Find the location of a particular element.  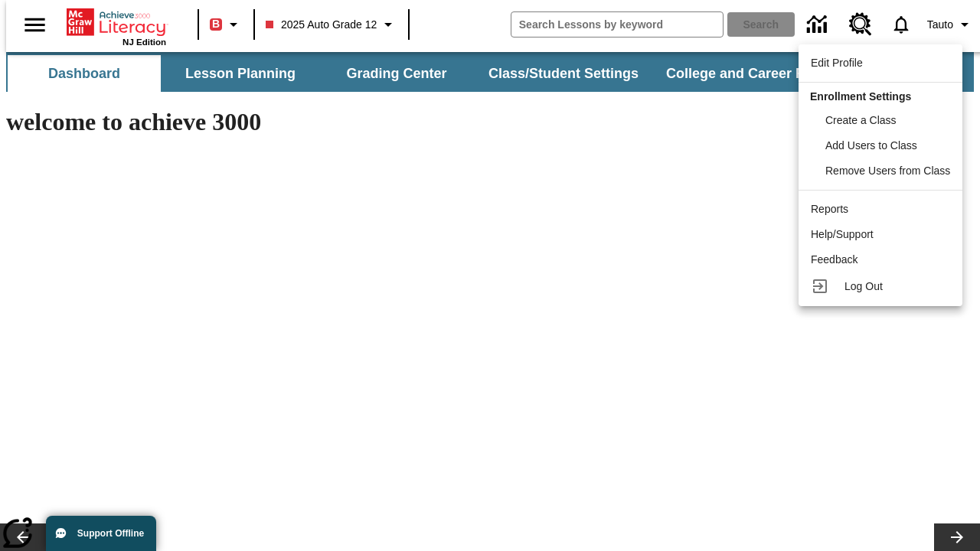

span: Enrollment Settings is located at coordinates (861, 96).